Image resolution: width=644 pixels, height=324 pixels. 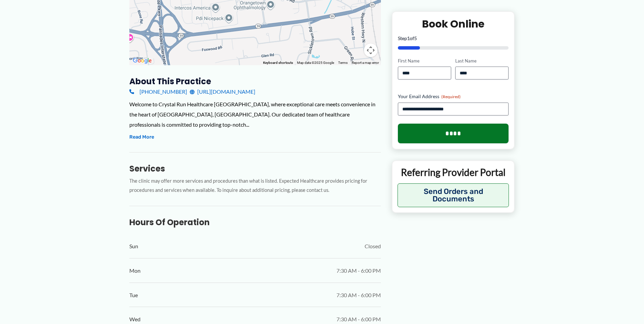 What do you see at coordinates (365, 63) in the screenshot?
I see `a: Report a map error` at bounding box center [365, 63].